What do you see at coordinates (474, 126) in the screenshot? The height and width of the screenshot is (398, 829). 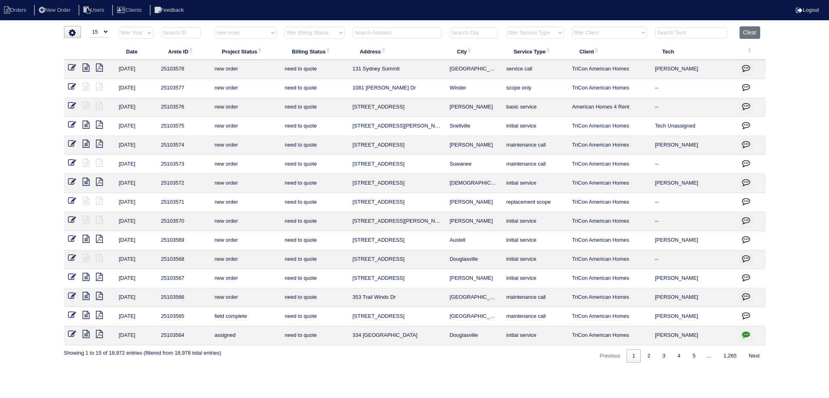 I see `td: Snellville` at bounding box center [474, 126].